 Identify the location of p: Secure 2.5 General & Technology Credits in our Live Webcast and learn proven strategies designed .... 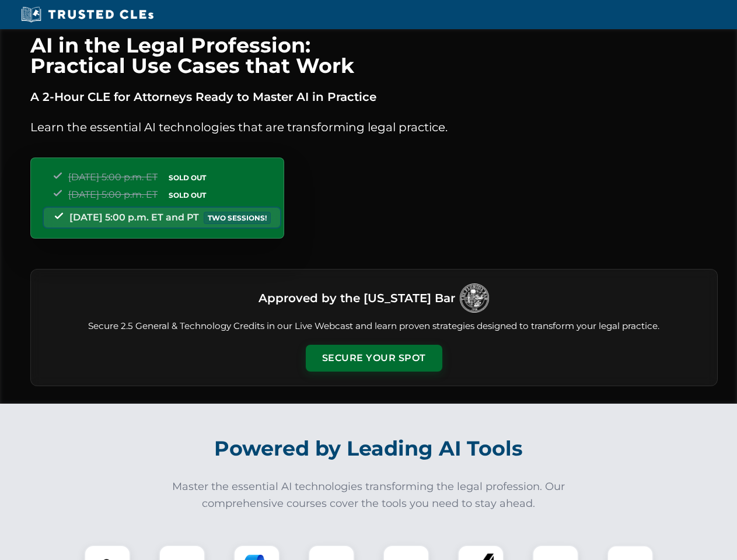
(374, 326).